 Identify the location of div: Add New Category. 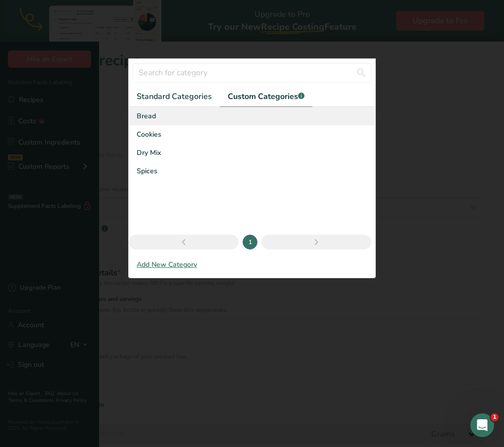
(252, 264).